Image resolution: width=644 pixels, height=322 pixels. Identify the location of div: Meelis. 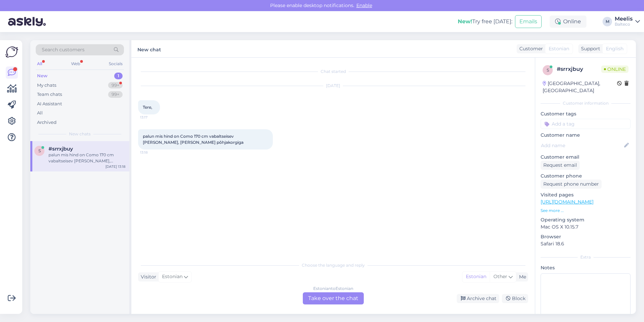
(623, 19).